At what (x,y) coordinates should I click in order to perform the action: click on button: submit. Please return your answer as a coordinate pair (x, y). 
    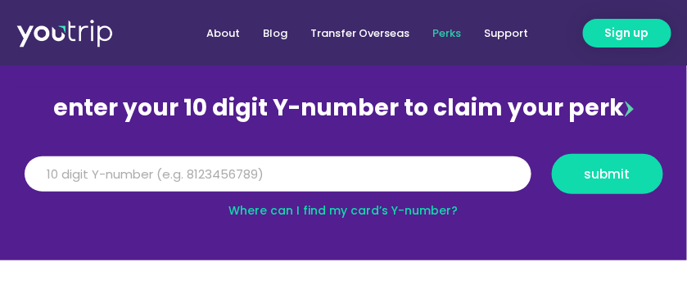
    Looking at the image, I should click on (607, 173).